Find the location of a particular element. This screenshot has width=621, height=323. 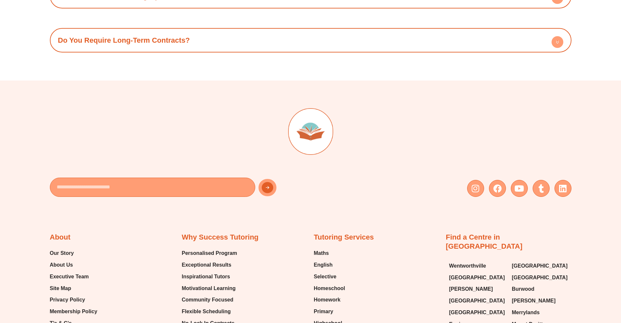

span: Our Story is located at coordinates (62, 253).